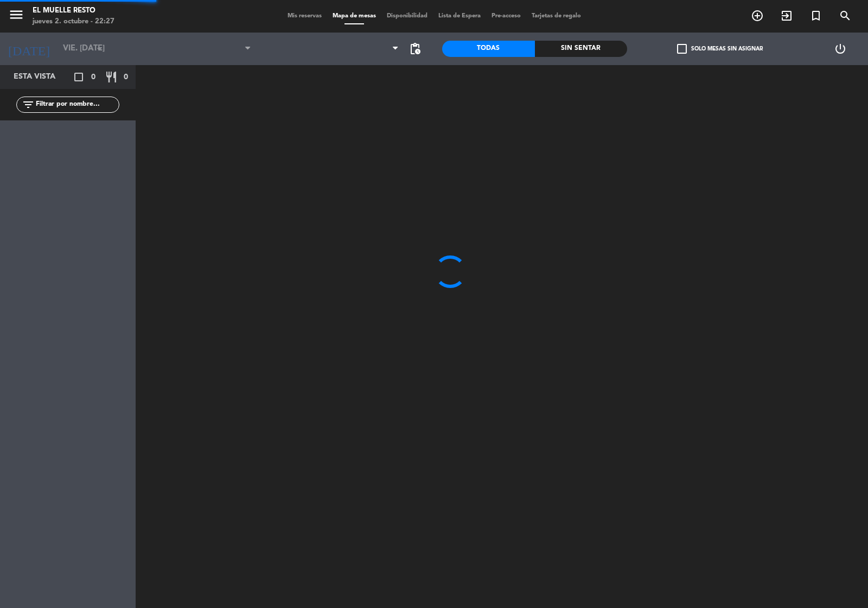 The width and height of the screenshot is (868, 608). What do you see at coordinates (682, 49) in the screenshot?
I see `span: check_box_outline_blank` at bounding box center [682, 49].